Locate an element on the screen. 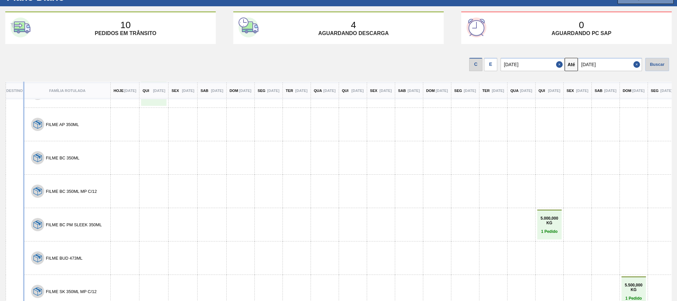 This screenshot has height=301, width=677. a: 5.500,000 KG1 Pedido is located at coordinates (634, 291).